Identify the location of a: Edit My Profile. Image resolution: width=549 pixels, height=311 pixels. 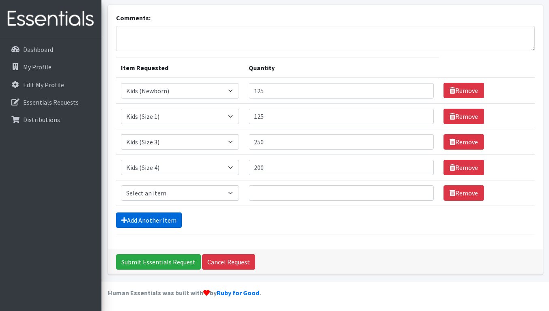
(51, 85).